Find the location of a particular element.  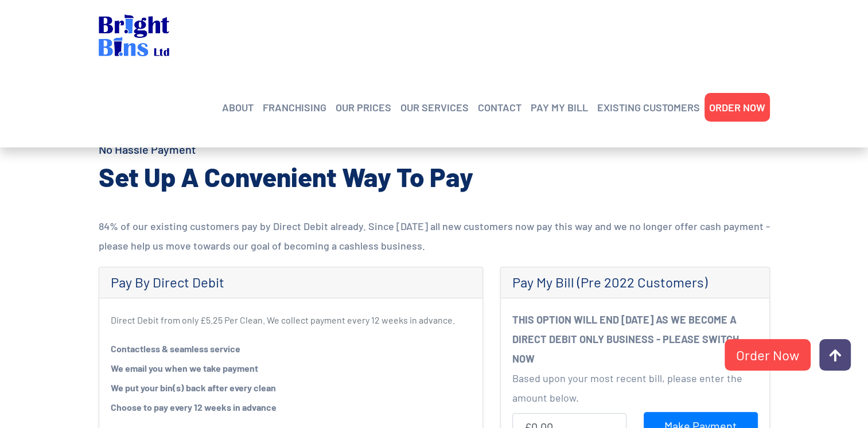

li: Choose to pay every 12 weeks in advance is located at coordinates (291, 408).